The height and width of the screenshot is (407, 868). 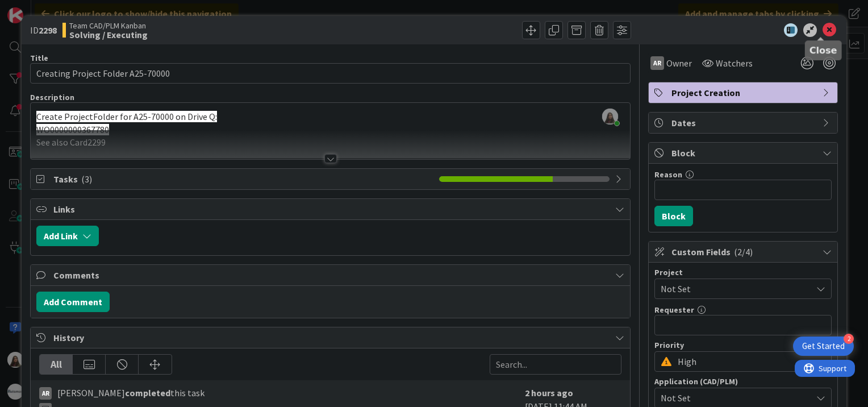 I want to click on div: 2, so click(x=849, y=339).